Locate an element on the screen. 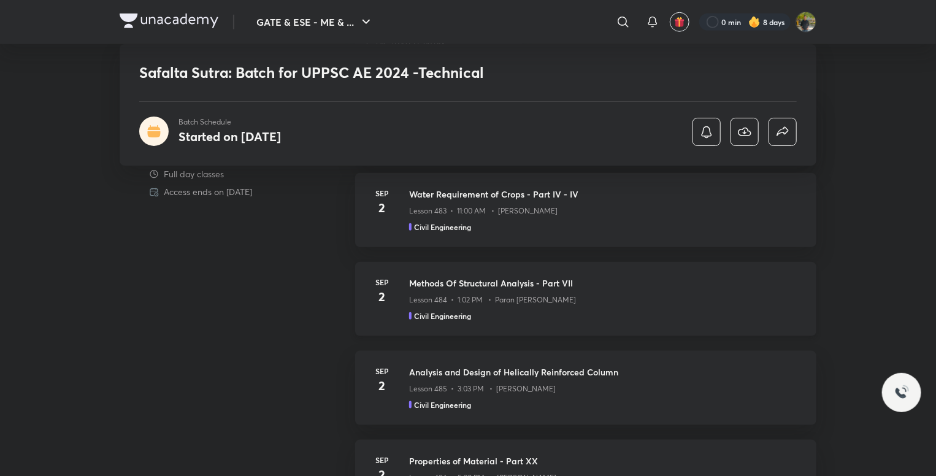 This screenshot has height=476, width=936. h1: Safalta Sutra: Batch for UPPSC AE 2024 -Technical is located at coordinates (379, 72).